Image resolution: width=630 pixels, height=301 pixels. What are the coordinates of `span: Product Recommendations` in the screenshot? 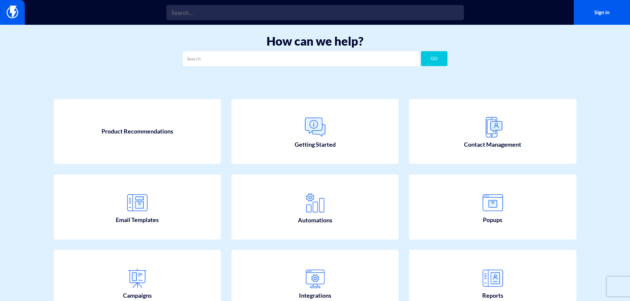 It's located at (137, 132).